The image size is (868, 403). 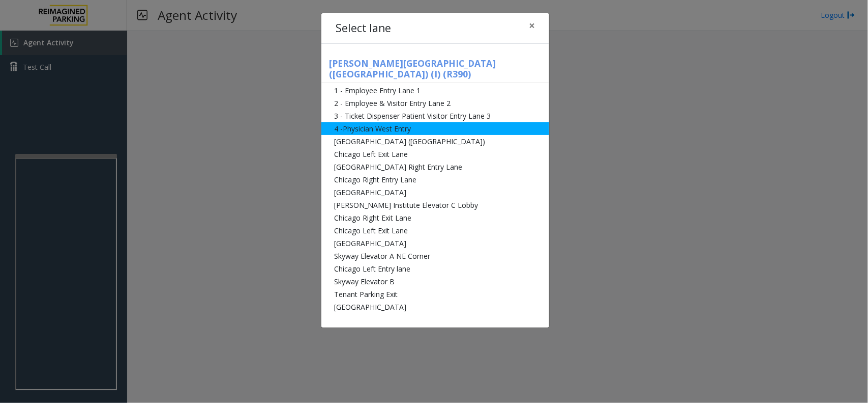 What do you see at coordinates (435, 115) in the screenshot?
I see `li: 3 - Ticket Dispenser Patient Visitor Entry Lane 3` at bounding box center [435, 115].